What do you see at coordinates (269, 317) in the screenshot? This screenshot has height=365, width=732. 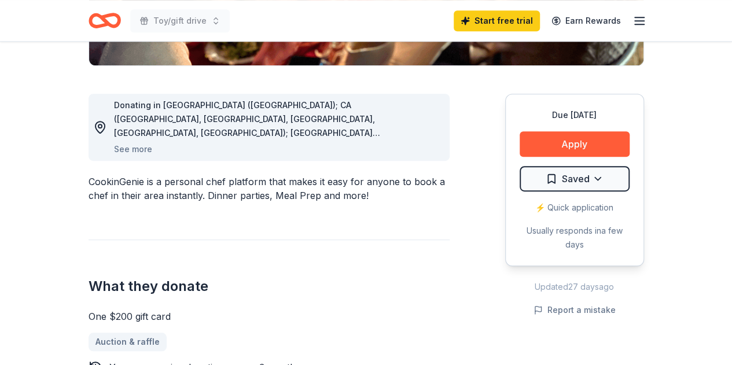 I see `div: One $200 gift card` at bounding box center [269, 317].